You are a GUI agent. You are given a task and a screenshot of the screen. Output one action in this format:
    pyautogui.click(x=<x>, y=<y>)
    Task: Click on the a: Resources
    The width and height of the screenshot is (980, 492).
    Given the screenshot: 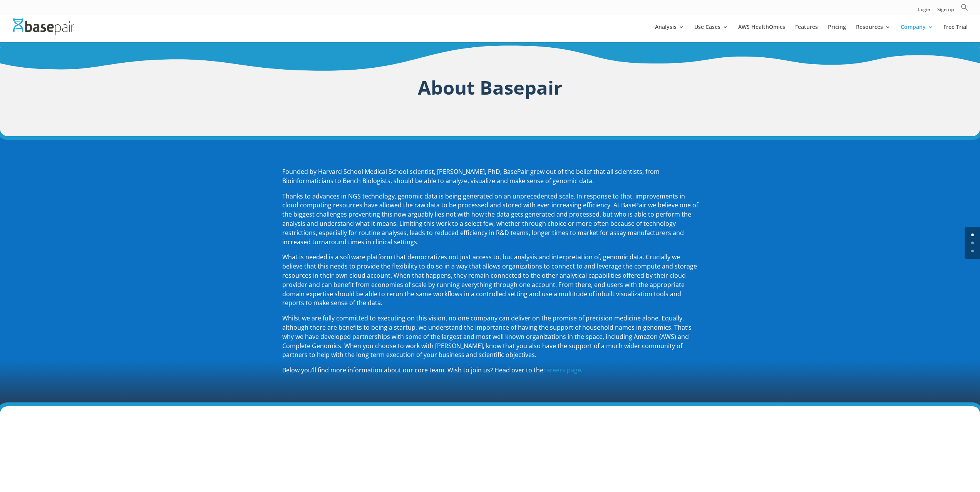 What is the action you would take?
    pyautogui.click(x=873, y=33)
    